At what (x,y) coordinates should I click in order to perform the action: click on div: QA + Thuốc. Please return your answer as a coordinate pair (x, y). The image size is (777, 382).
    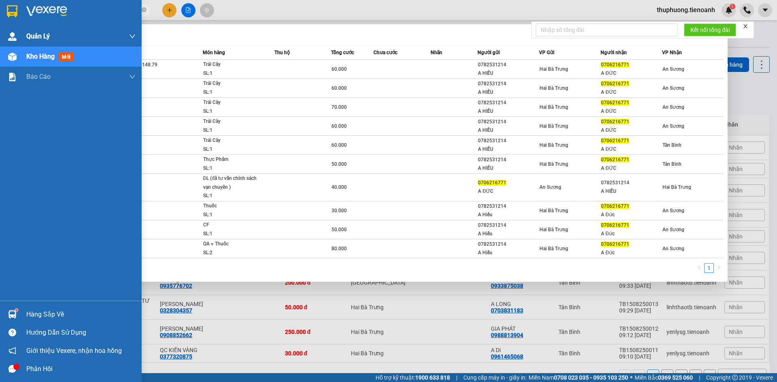
    Looking at the image, I should click on (233, 244).